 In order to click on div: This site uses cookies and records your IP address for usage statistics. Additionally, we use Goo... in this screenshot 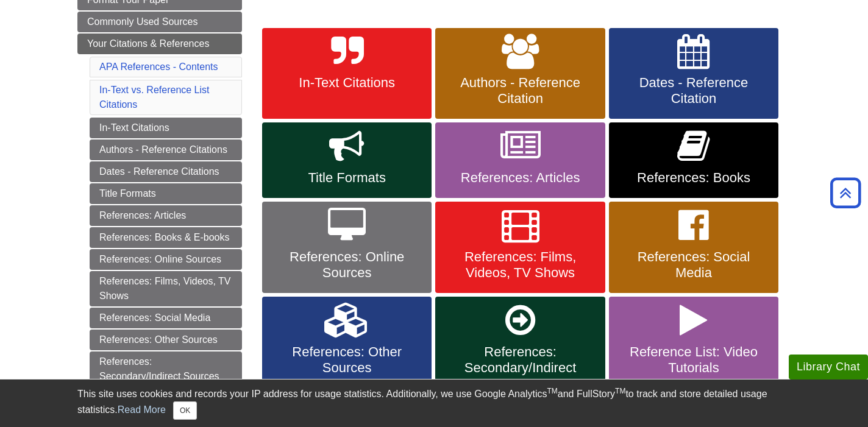, I will do `click(434, 404)`.